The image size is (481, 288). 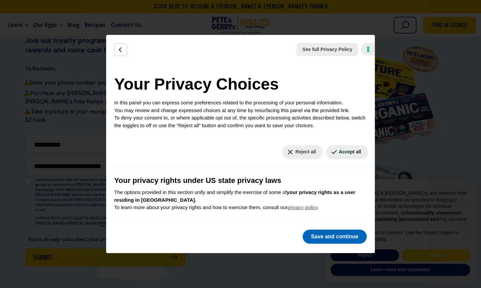 I want to click on p: The options provided in this section unify and simplify the exercise of some of To learn more abo..., so click(x=241, y=200).